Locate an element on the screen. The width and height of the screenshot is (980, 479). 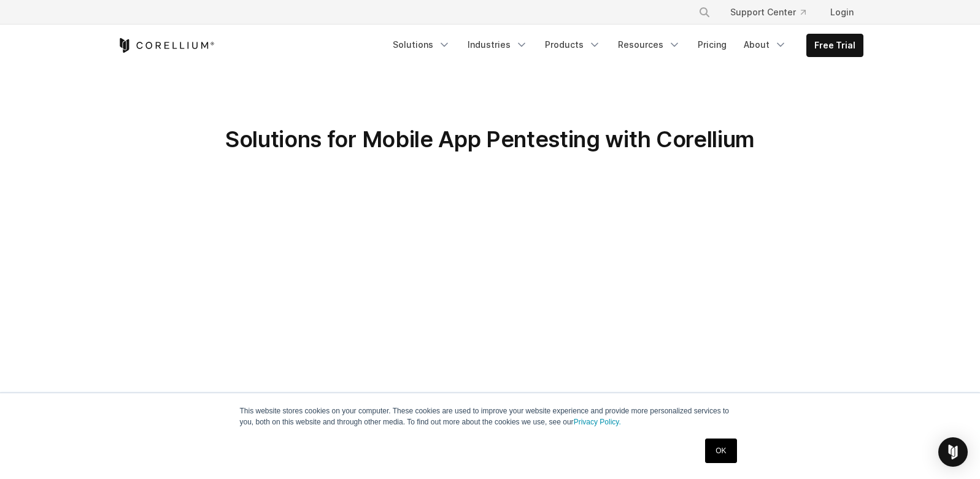
span: Solutions for Mobile App Pentesting with Corellium is located at coordinates (490, 139).